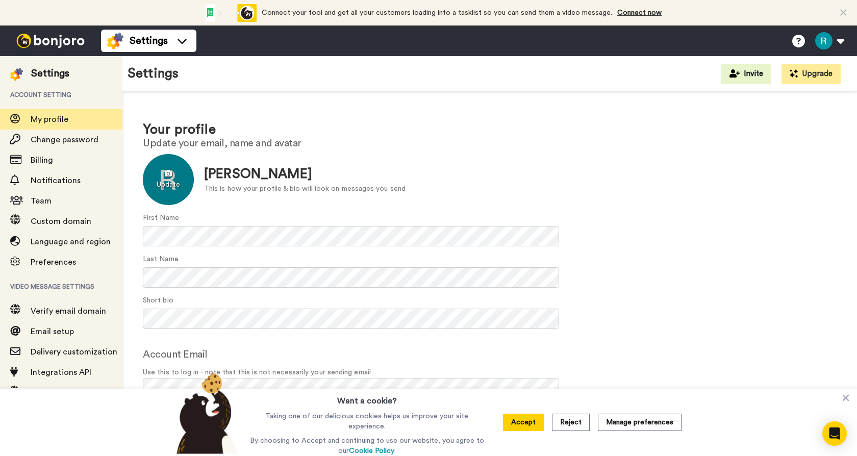  What do you see at coordinates (70, 242) in the screenshot?
I see `span: Language and region` at bounding box center [70, 242].